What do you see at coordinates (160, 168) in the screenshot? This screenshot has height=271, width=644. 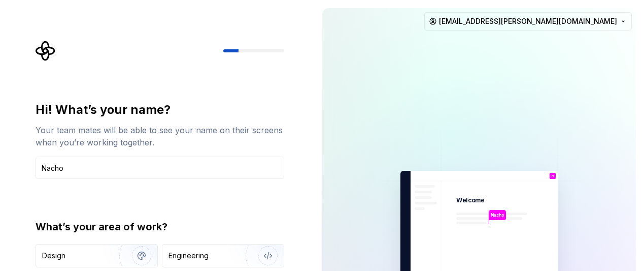 I see `input: Han Solo` at bounding box center [160, 168].